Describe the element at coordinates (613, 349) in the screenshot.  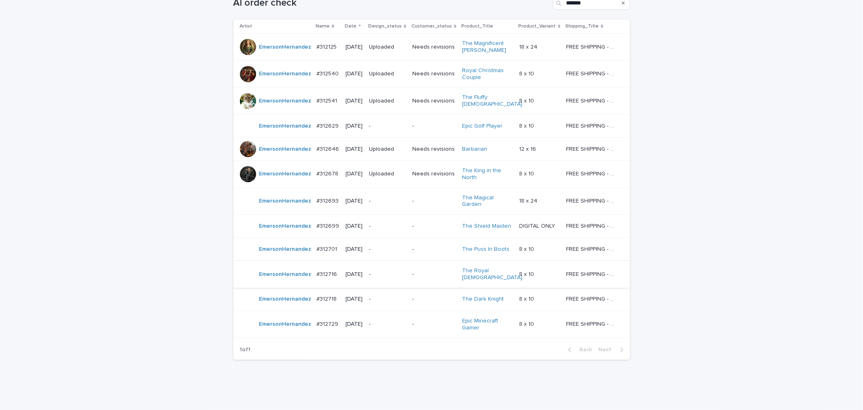
I see `button: Next` at that location.